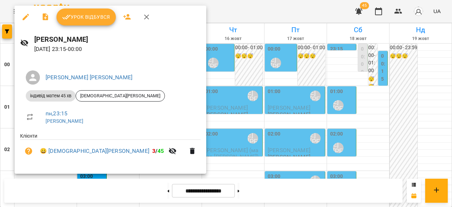 The image size is (452, 207). I want to click on a: пн , 23:15, so click(57, 113).